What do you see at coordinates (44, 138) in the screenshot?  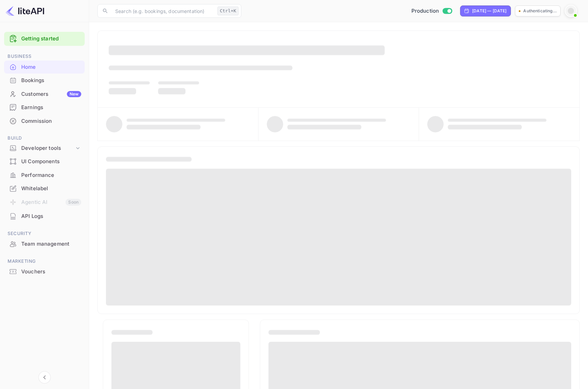 I see `span: Build` at bounding box center [44, 138].